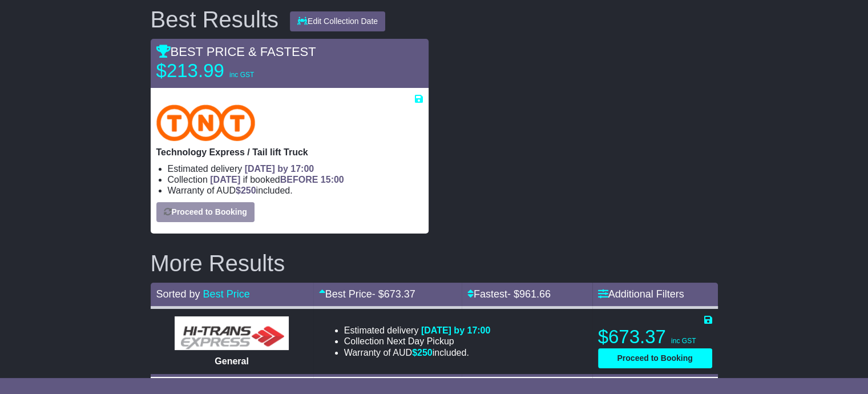  What do you see at coordinates (655, 337) in the screenshot?
I see `p: $673.37` at bounding box center [655, 337].